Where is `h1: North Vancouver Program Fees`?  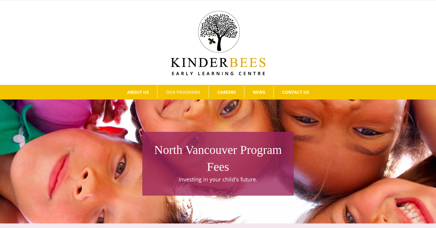 h1: North Vancouver Program Fees is located at coordinates (218, 159).